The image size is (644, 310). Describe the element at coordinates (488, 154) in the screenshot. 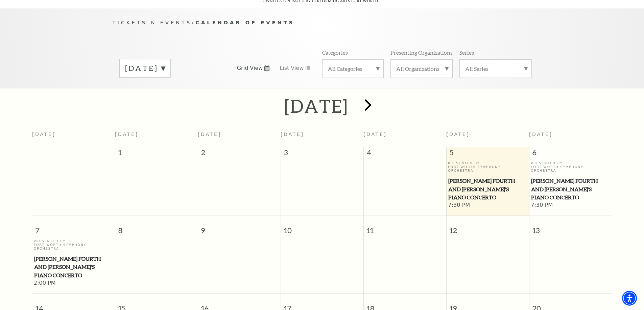

I see `span: 5` at that location.